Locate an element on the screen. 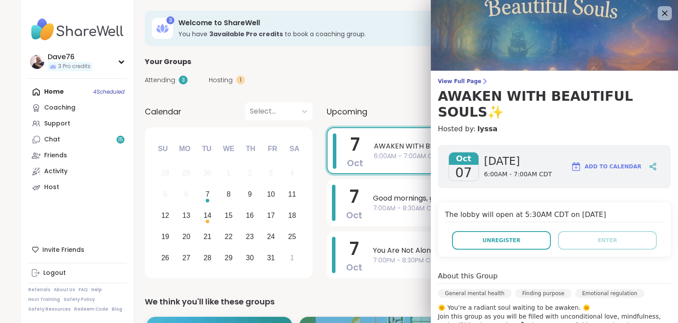 Image resolution: width=678 pixels, height=323 pixels. div: Not available Monday, September 29th, 2025 is located at coordinates (186, 173).